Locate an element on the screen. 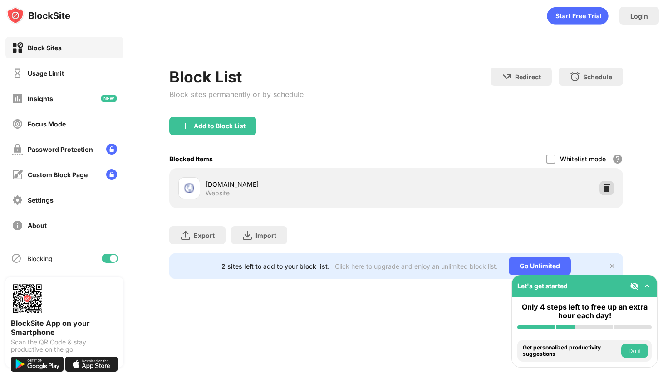  div: Redirect is located at coordinates (527, 77).